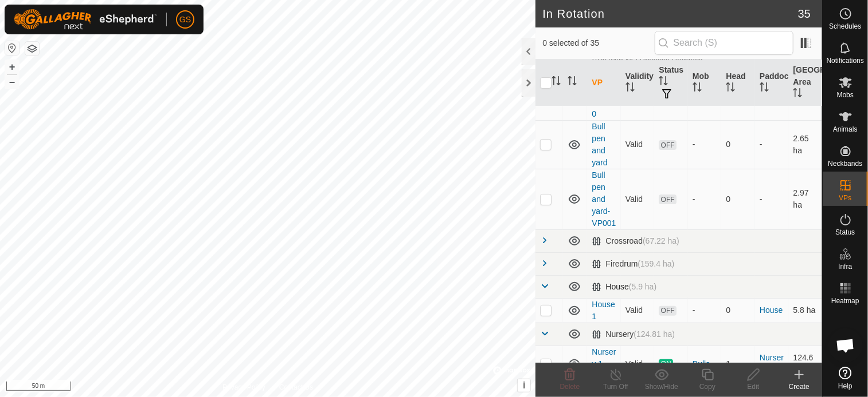 The image size is (868, 397). What do you see at coordinates (804, 199) in the screenshot?
I see `td: 2.97 ha` at bounding box center [804, 199].